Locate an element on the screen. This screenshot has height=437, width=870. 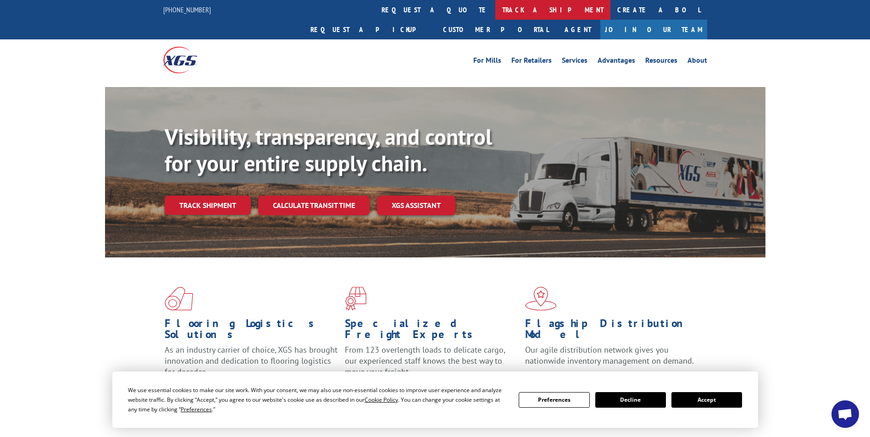
img: xgs-icon-total-supply-chain-intelligence-red is located at coordinates (179, 299).